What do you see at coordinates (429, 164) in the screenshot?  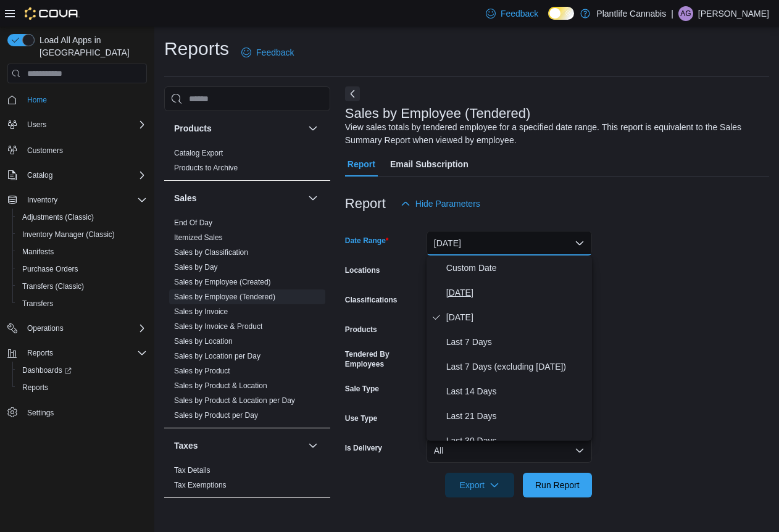 I see `span: Email Subscription` at bounding box center [429, 164].